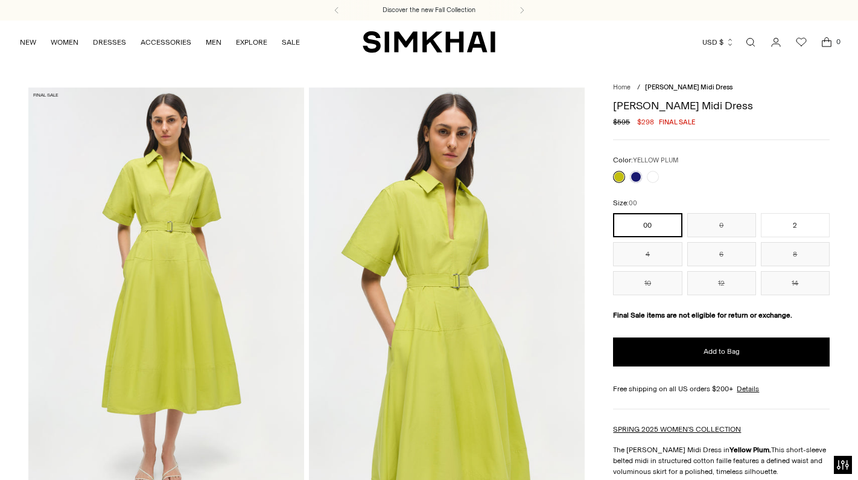  What do you see at coordinates (28, 42) in the screenshot?
I see `a: NEW` at bounding box center [28, 42].